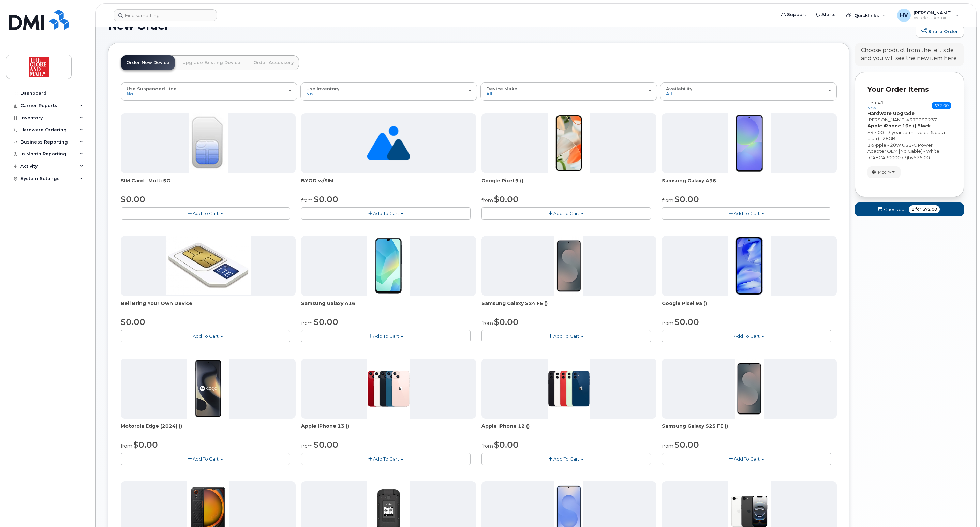  Describe the element at coordinates (910, 55) in the screenshot. I see `div: Choose product from the left side and you will see the new item here.` at that location.